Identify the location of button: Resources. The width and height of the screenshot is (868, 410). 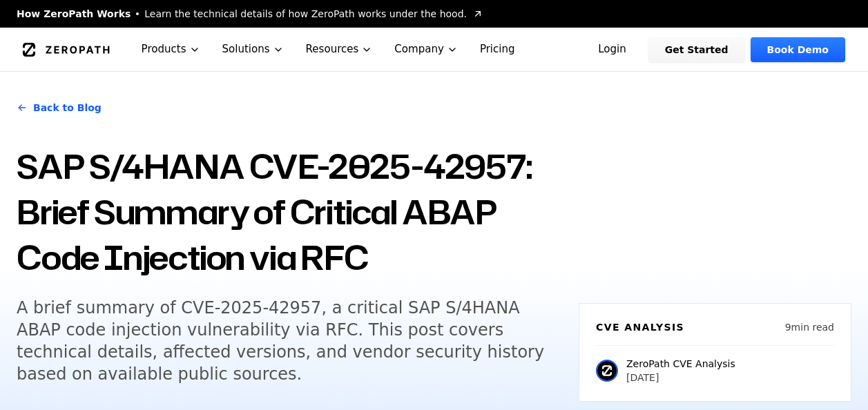
(339, 49).